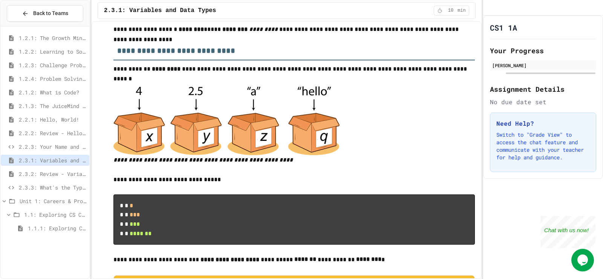  What do you see at coordinates (52, 92) in the screenshot?
I see `span: 2.1.2: What is Code?` at bounding box center [52, 92].